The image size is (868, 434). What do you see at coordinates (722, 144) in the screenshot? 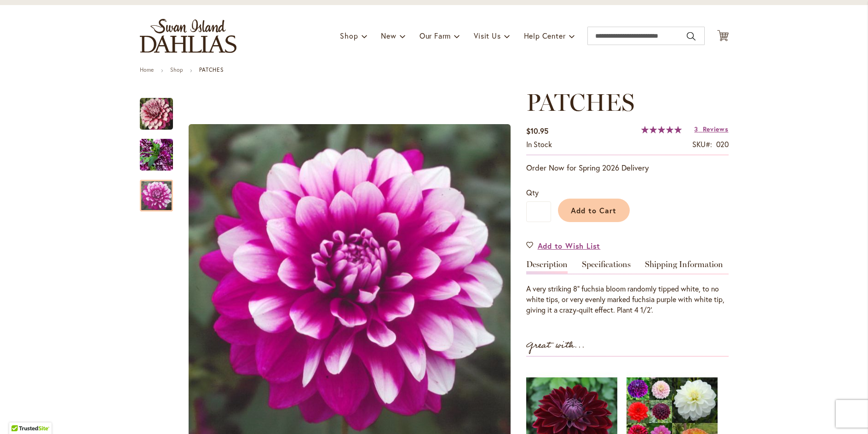
I see `div: 020` at bounding box center [722, 144].